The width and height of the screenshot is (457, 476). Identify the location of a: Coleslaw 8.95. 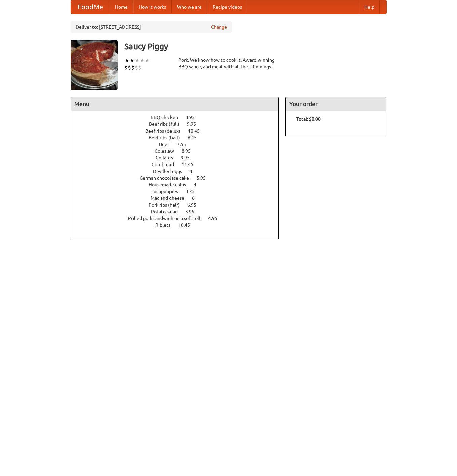
(179, 151).